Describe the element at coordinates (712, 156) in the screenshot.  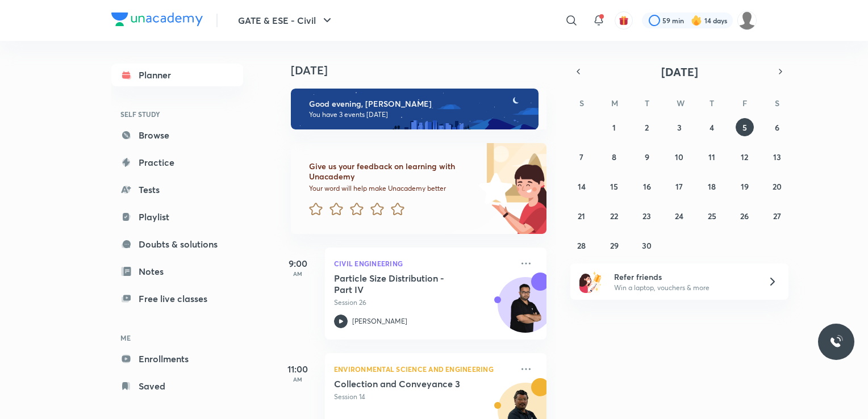
I see `button: September 11, 2025` at that location.